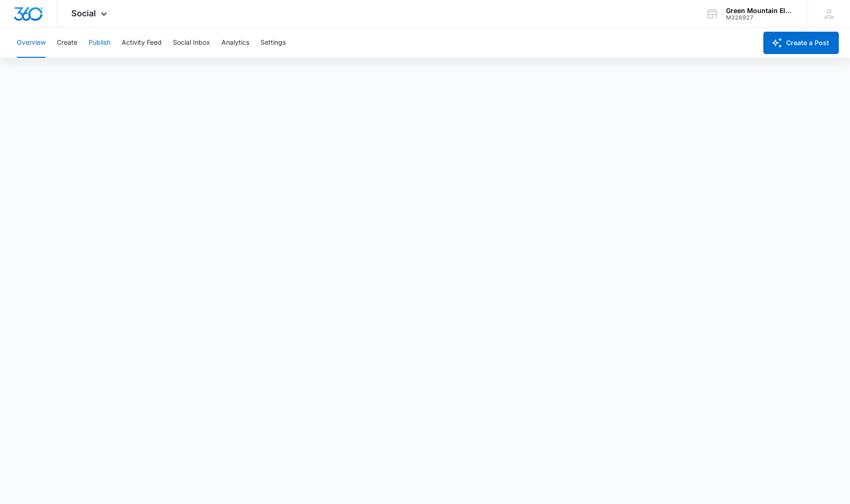 This screenshot has width=850, height=504. I want to click on span: Social, so click(83, 13).